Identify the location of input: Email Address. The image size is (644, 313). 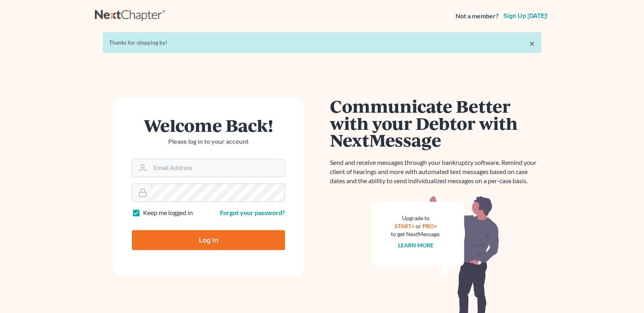
(217, 168).